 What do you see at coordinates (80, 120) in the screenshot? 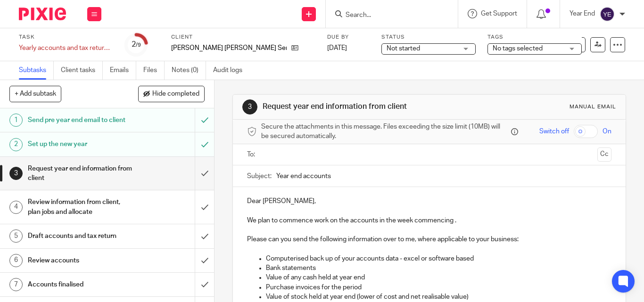
I see `h1: Send pre year end email to client` at bounding box center [80, 120].